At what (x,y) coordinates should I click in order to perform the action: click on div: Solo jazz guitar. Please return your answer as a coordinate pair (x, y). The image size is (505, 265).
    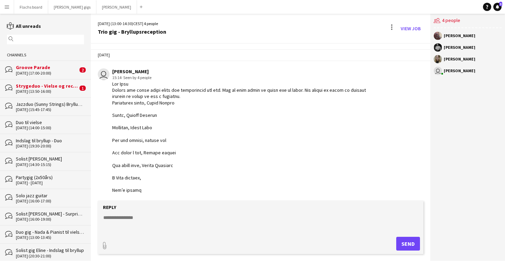
    Looking at the image, I should click on (50, 196).